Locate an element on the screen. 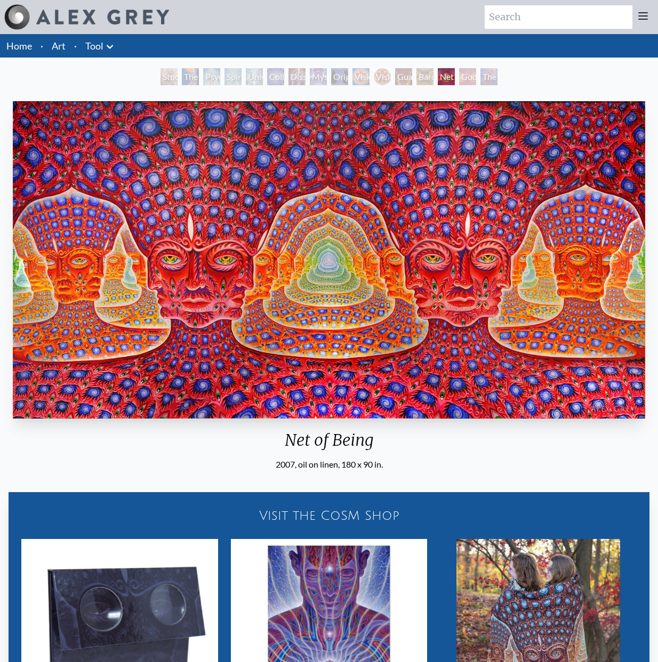 The image size is (658, 662). div: Godself is located at coordinates (467, 77).